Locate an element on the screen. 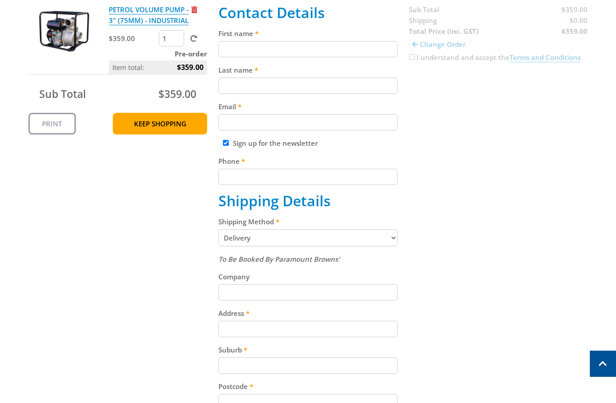  input: Please enter your suburb. is located at coordinates (308, 365).